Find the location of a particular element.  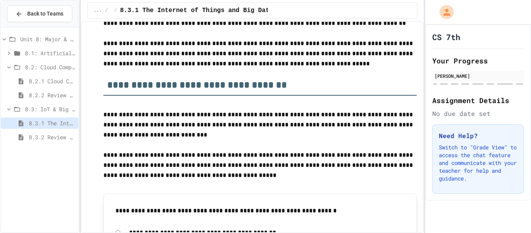

span: Unit 8: Major & Emerging Technologies is located at coordinates (48, 39).